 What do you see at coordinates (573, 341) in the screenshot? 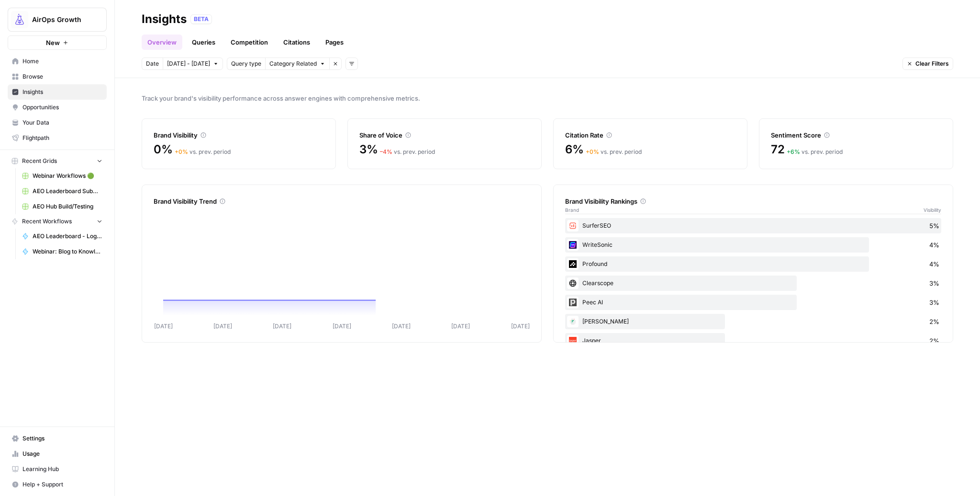
I see `img: fp0dg114vt0u1b5c1qb312y1bryo` at bounding box center [573, 341].